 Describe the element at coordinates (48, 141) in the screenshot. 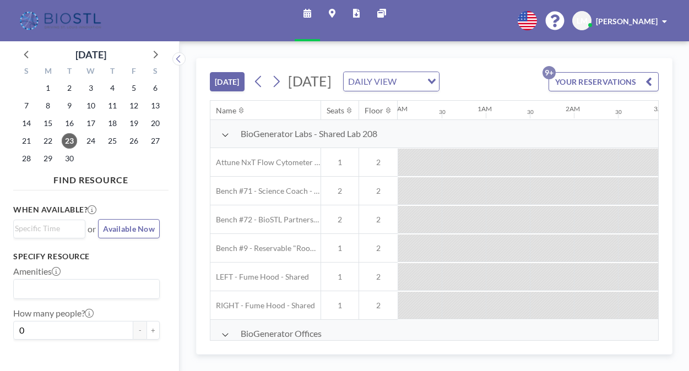

I see `span: Monday, September 22, 2025` at that location.